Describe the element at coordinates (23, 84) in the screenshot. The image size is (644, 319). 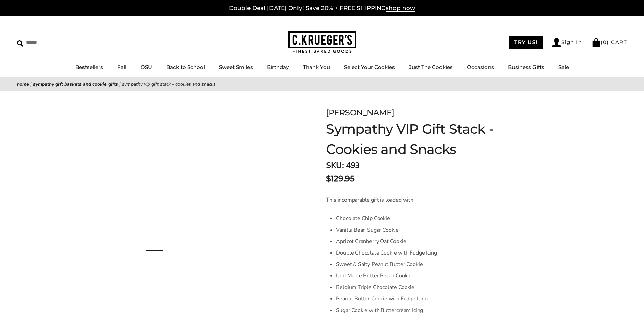
I see `a: Home` at that location.